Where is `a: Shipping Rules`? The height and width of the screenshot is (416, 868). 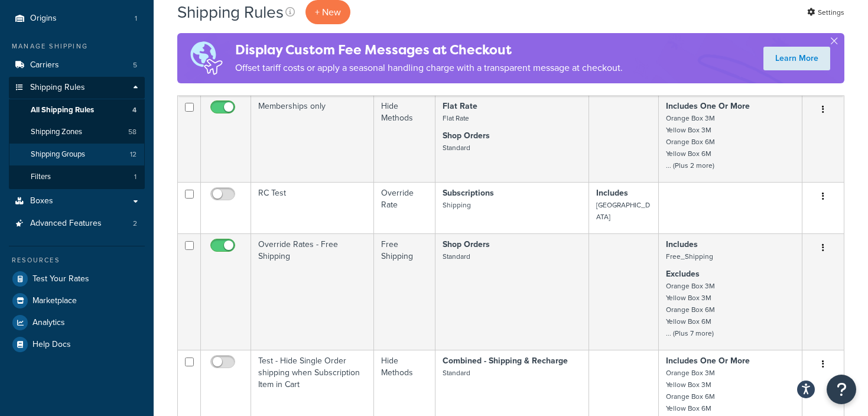
a: Shipping Rules is located at coordinates (77, 87).